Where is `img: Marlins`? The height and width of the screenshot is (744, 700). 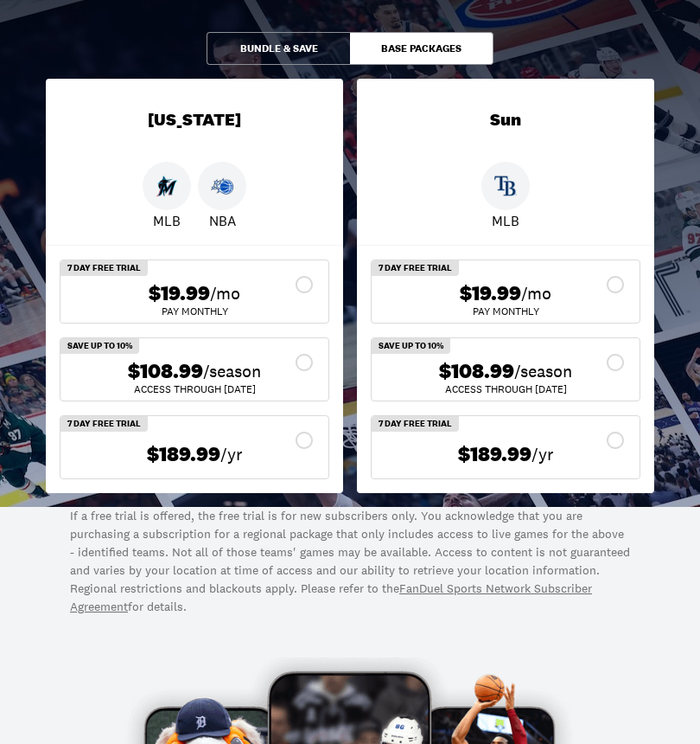 img: Marlins is located at coordinates (167, 186).